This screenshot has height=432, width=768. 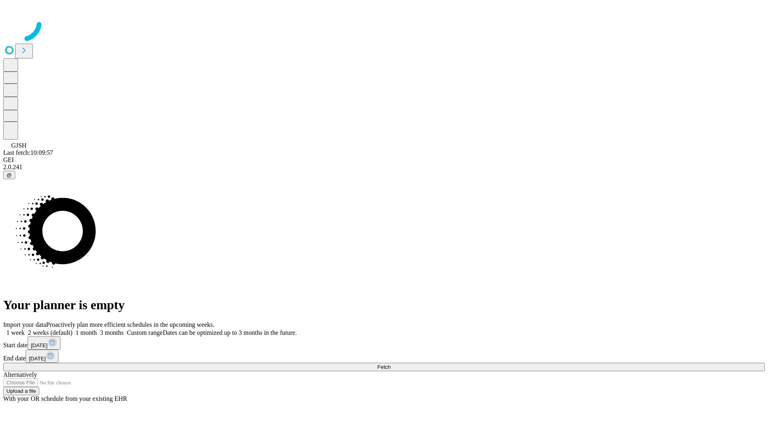 I want to click on div: End date, so click(x=384, y=356).